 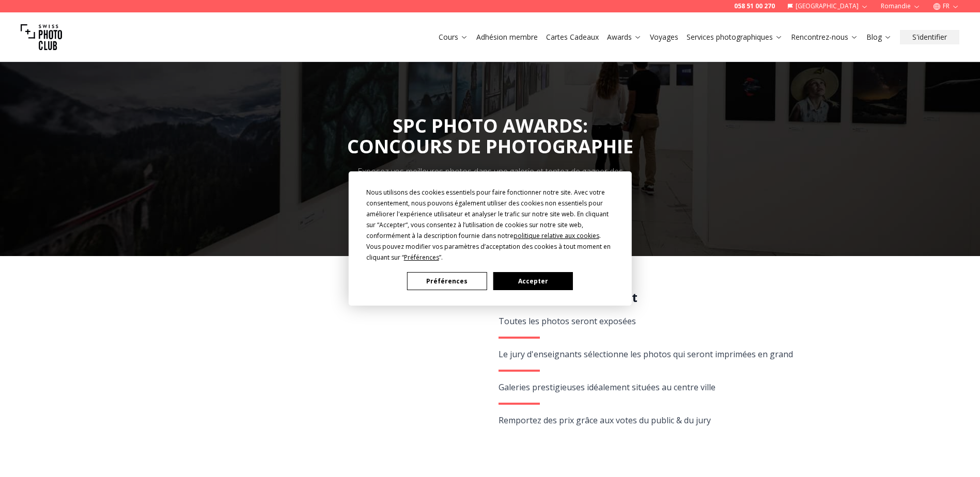 What do you see at coordinates (422, 257) in the screenshot?
I see `span: Préférences` at bounding box center [422, 257].